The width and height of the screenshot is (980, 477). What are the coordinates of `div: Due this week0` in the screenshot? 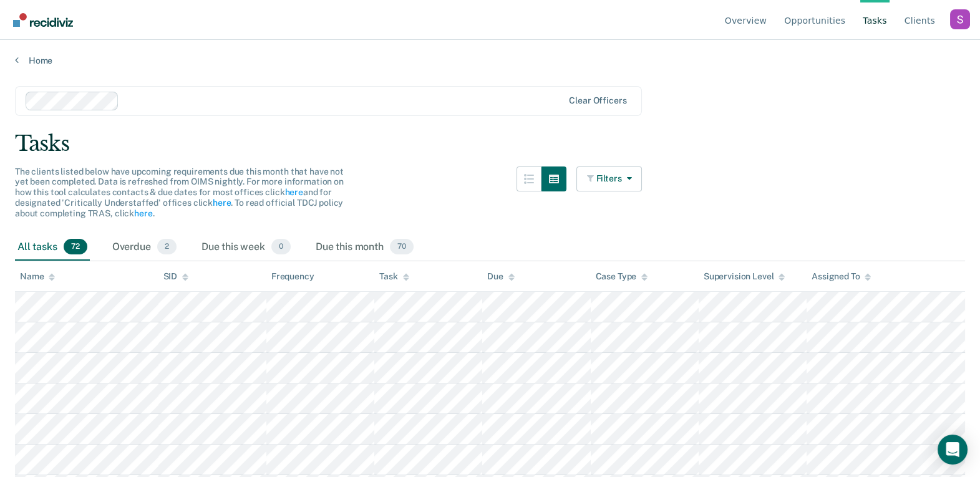 It's located at (246, 247).